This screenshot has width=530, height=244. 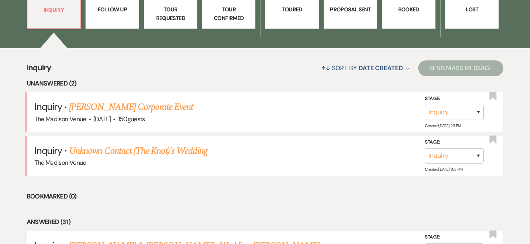 What do you see at coordinates (351, 9) in the screenshot?
I see `p: Proposal Sent` at bounding box center [351, 9].